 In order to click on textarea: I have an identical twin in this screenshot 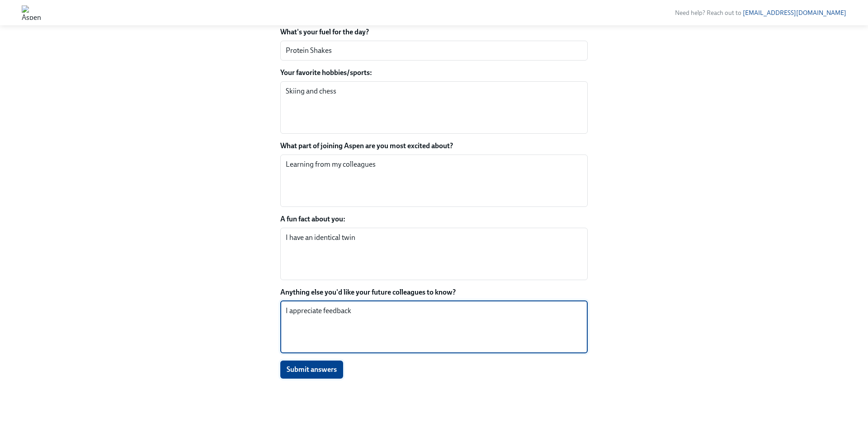, I will do `click(434, 254)`.